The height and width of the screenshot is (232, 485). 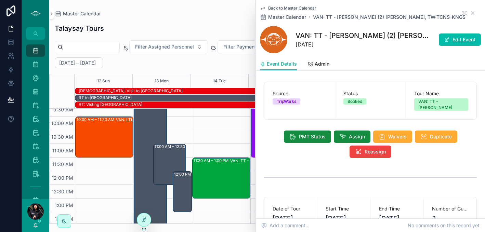 I want to click on span: No comments on this record yet, so click(x=443, y=226).